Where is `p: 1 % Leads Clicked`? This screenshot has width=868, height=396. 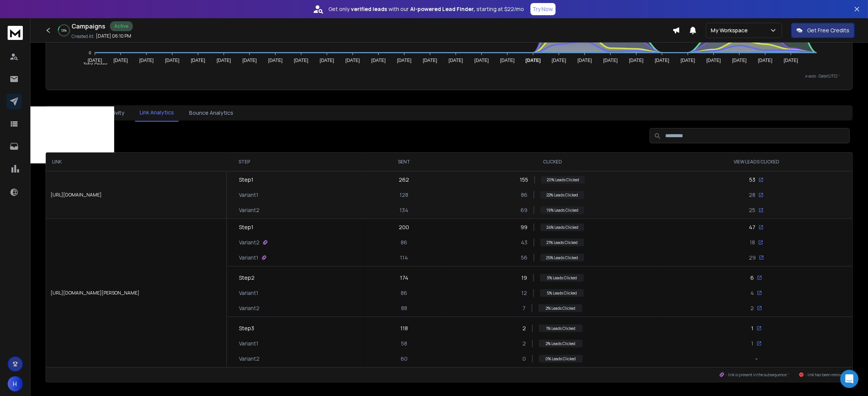 p: 1 % Leads Clicked is located at coordinates (561, 329).